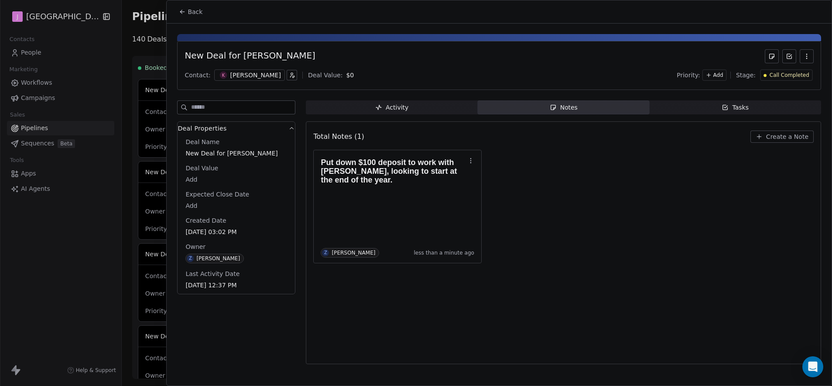 Image resolution: width=832 pixels, height=386 pixels. What do you see at coordinates (325, 75) in the screenshot?
I see `div: Deal Value:` at bounding box center [325, 75].